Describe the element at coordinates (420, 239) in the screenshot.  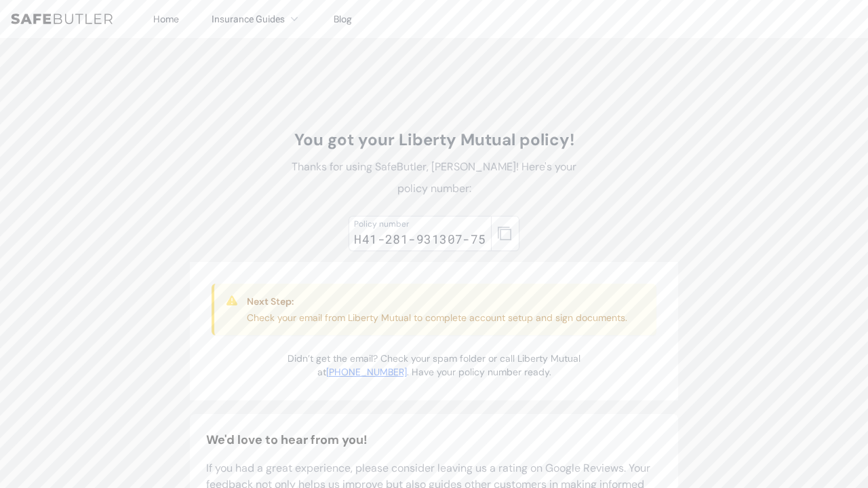
I see `div: H41-281-931307-75` at that location.